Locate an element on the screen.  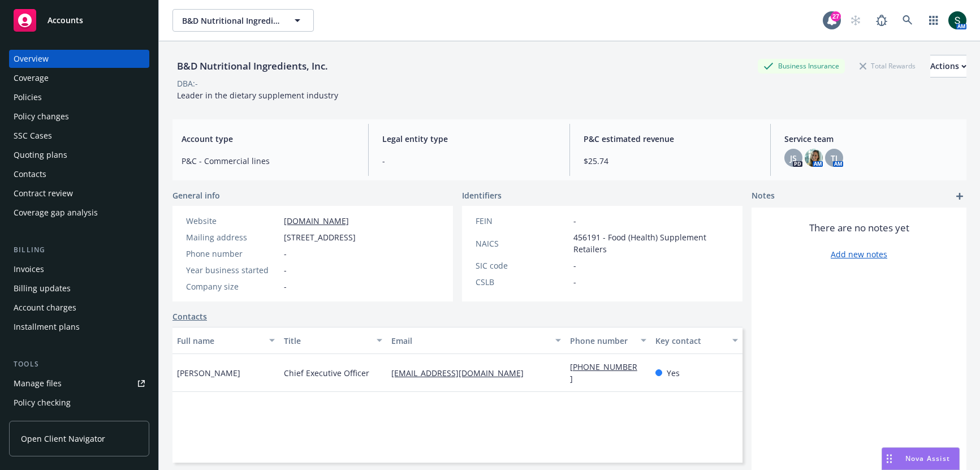
a: Installment plans is located at coordinates (79, 327).